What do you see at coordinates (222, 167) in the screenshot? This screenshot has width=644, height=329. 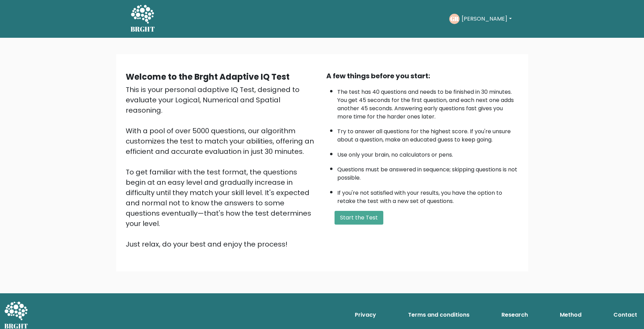 I see `div: This is your personal adaptive IQ Test, designed to evaluate your Logical, Numerical and Spatial ...` at bounding box center [222, 167].